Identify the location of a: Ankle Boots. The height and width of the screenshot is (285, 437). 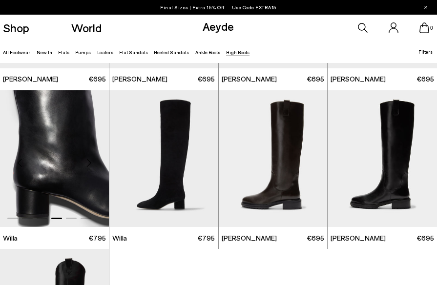
(207, 52).